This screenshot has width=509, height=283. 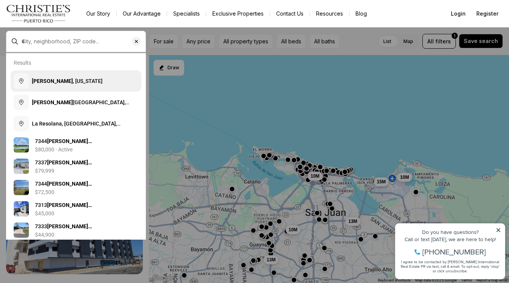 I want to click on p: $72,500, so click(x=44, y=192).